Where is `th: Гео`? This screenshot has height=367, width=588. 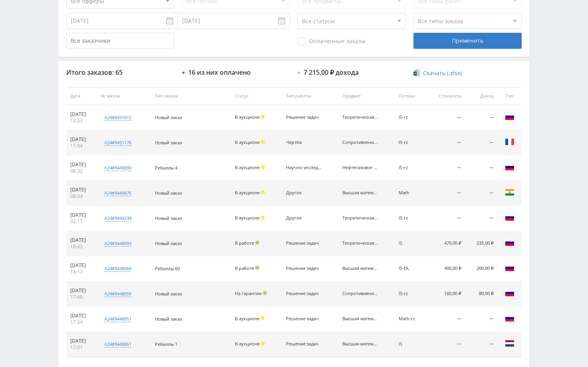 th: Гео is located at coordinates (510, 96).